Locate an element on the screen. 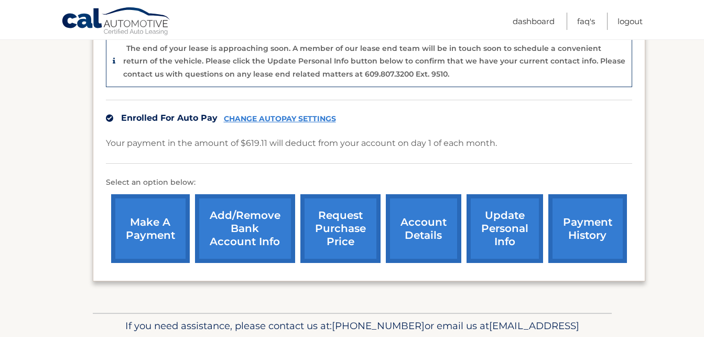  a: make a payment is located at coordinates (150, 228).